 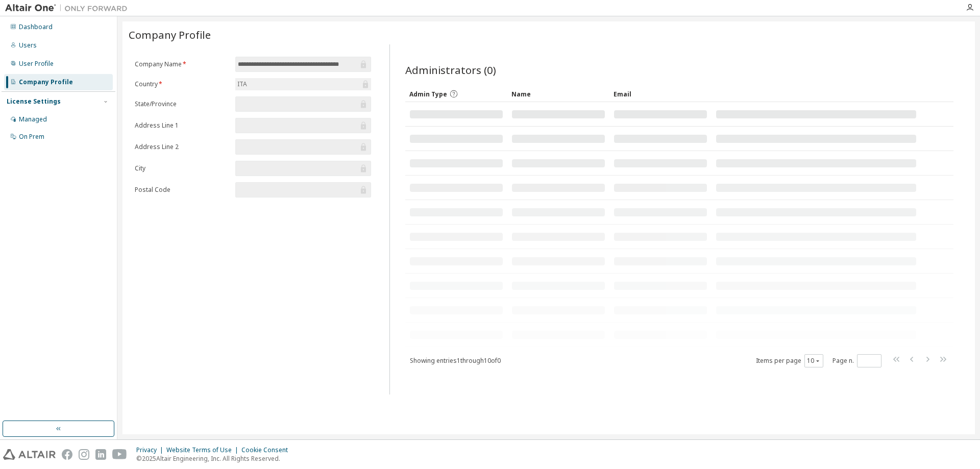 I want to click on div: Website Terms of Use, so click(x=204, y=450).